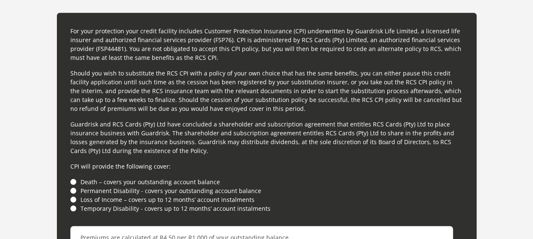  I want to click on li: Permanent Disability - covers your outstanding account balance, so click(267, 190).